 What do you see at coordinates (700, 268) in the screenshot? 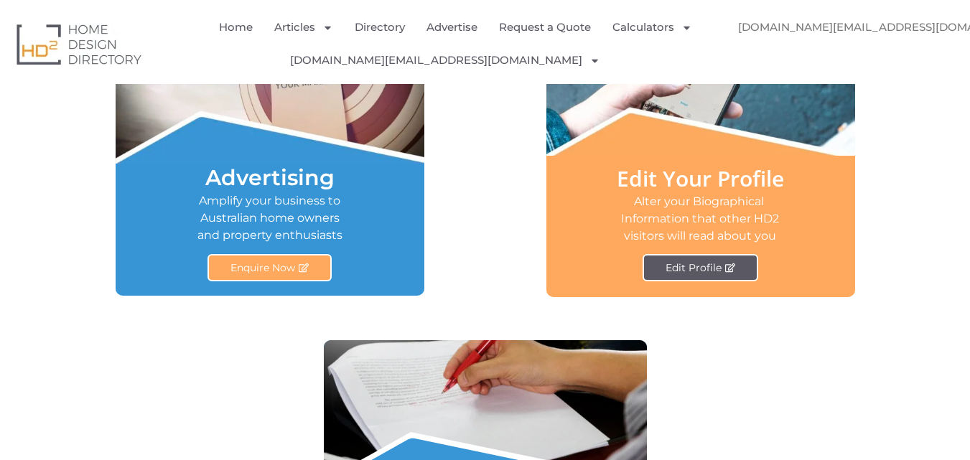
I see `a: Edit Profile` at bounding box center [700, 268].